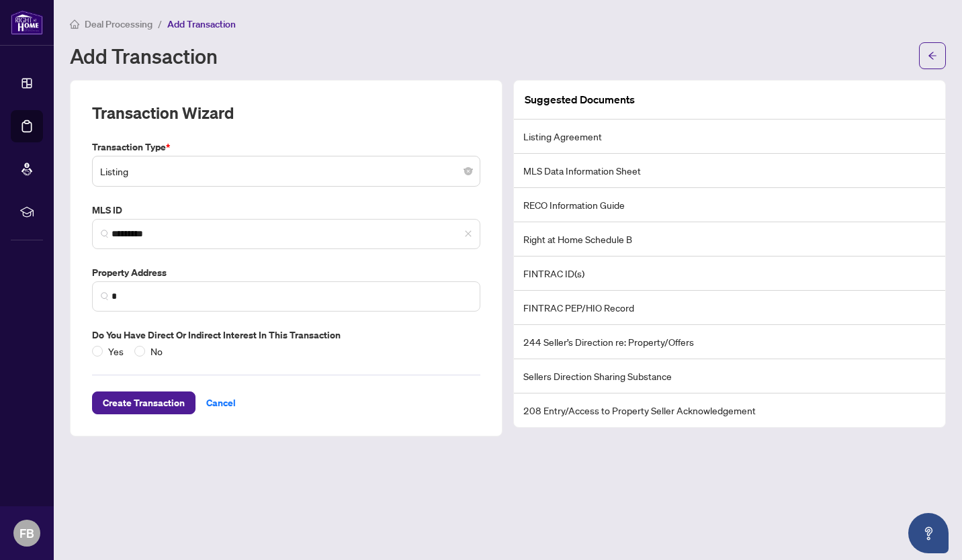  What do you see at coordinates (287, 210) in the screenshot?
I see `label: MLS ID` at bounding box center [287, 210].